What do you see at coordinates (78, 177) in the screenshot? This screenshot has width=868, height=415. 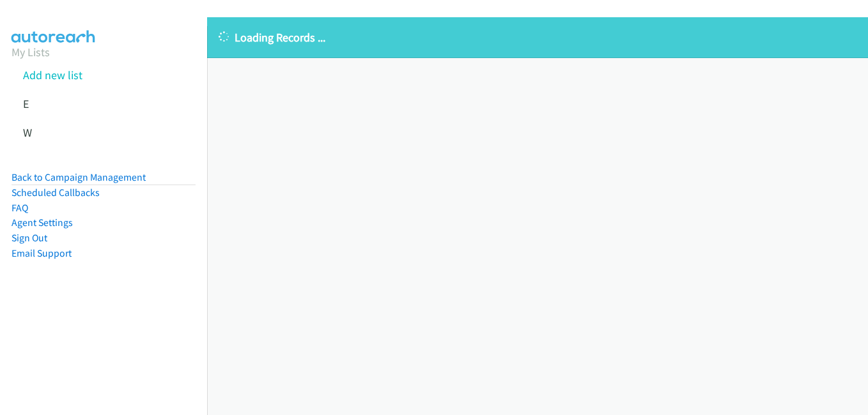 I see `a: Back to Campaign Management` at bounding box center [78, 177].